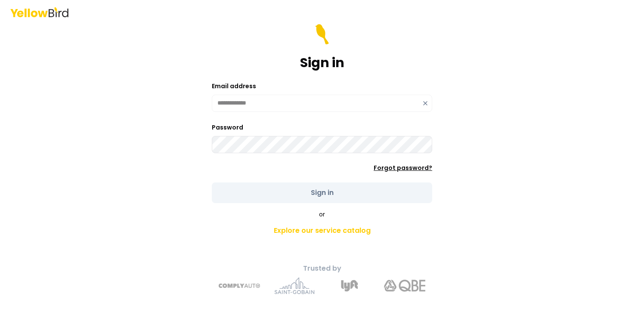 Image resolution: width=644 pixels, height=318 pixels. What do you see at coordinates (322, 268) in the screenshot?
I see `p: Trusted by` at bounding box center [322, 268].